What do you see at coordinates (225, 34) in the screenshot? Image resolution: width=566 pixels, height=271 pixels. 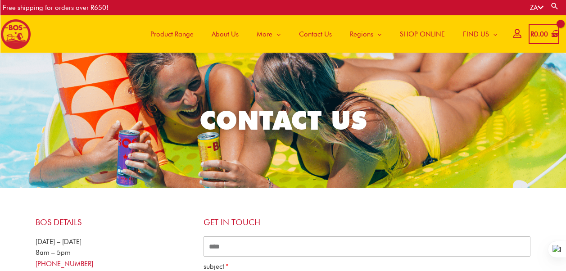 I see `span: About Us` at bounding box center [225, 34].